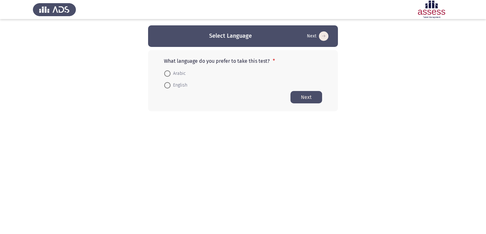 This screenshot has height=234, width=486. What do you see at coordinates (231, 36) in the screenshot?
I see `h3: Select Language` at bounding box center [231, 36].